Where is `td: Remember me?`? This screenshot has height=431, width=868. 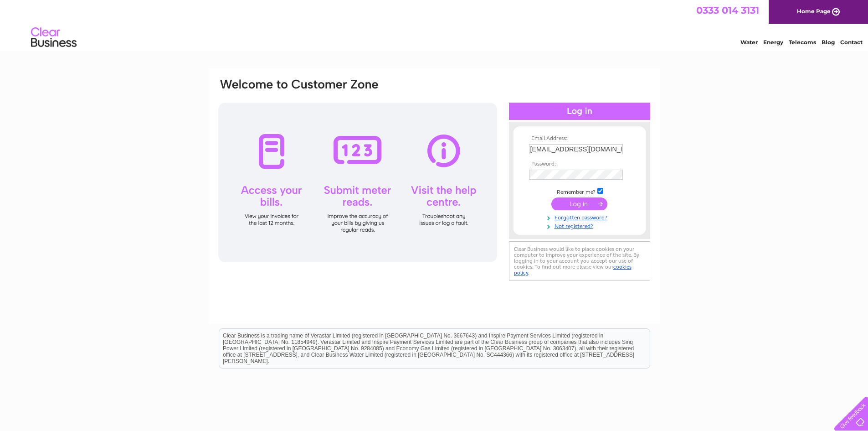
td: Remember me? is located at coordinates (579, 191).